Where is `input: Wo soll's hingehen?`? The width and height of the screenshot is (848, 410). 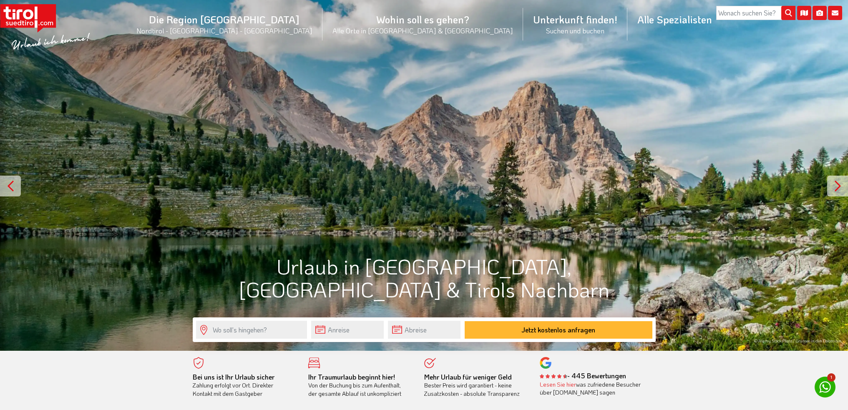 input: Wo soll's hingehen? is located at coordinates (252, 330).